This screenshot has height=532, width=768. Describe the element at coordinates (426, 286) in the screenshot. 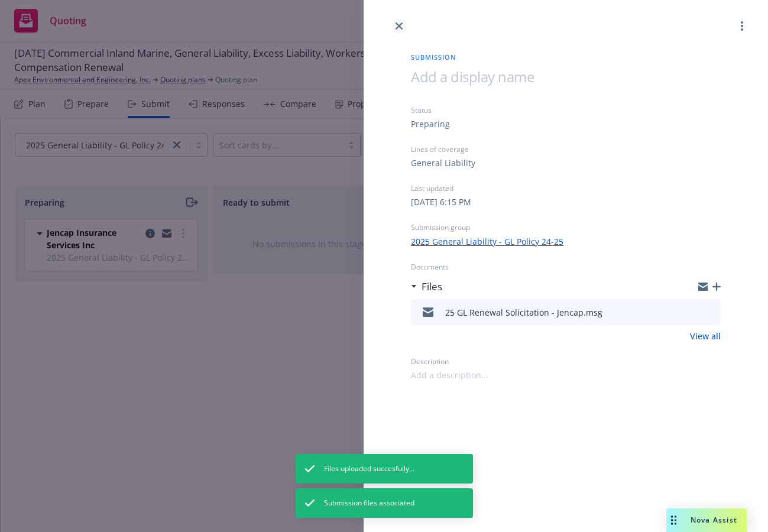

I see `div: Files` at that location.